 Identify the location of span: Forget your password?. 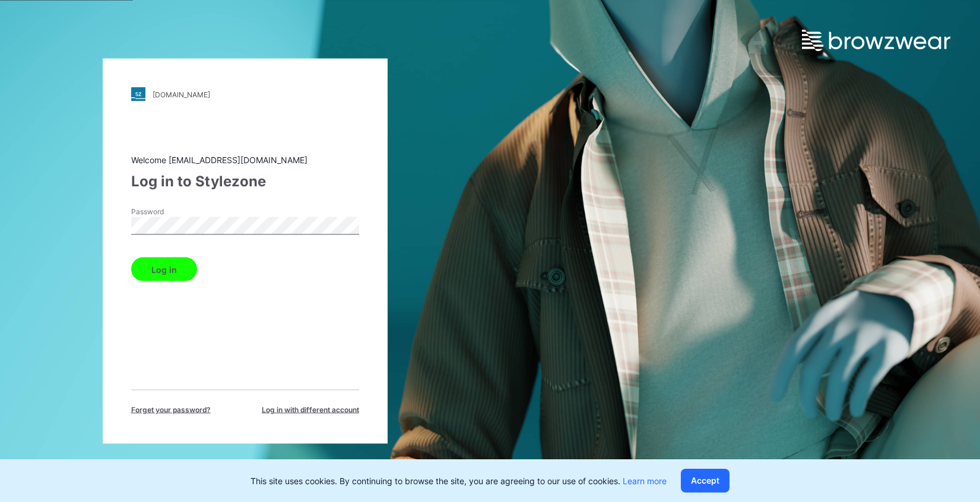
(171, 410).